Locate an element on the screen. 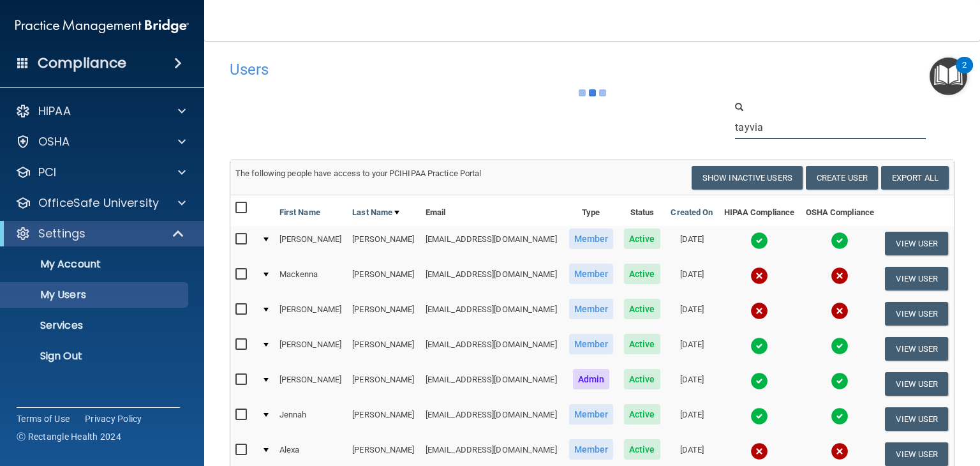 The height and width of the screenshot is (466, 980). td: Mackenna is located at coordinates (311, 278).